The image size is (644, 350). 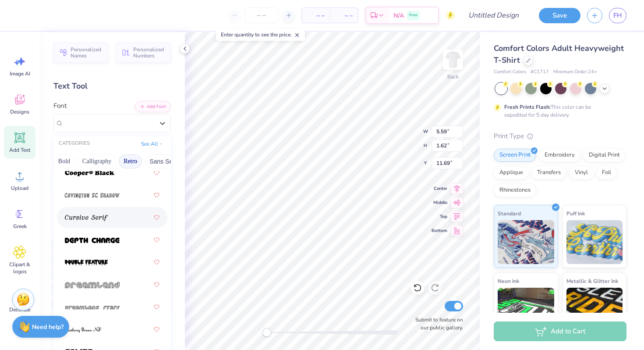 I want to click on label: Submit to feature on our public gallery., so click(x=437, y=324).